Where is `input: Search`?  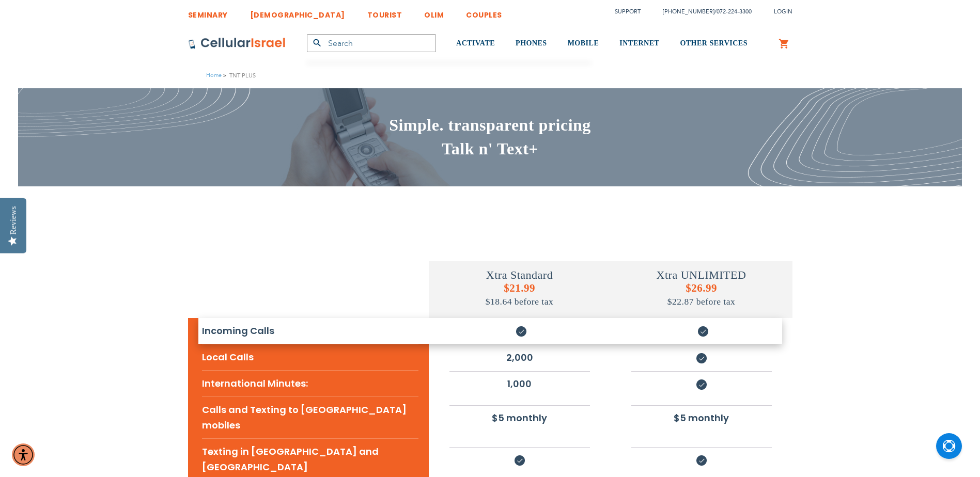 input: Search is located at coordinates (371, 43).